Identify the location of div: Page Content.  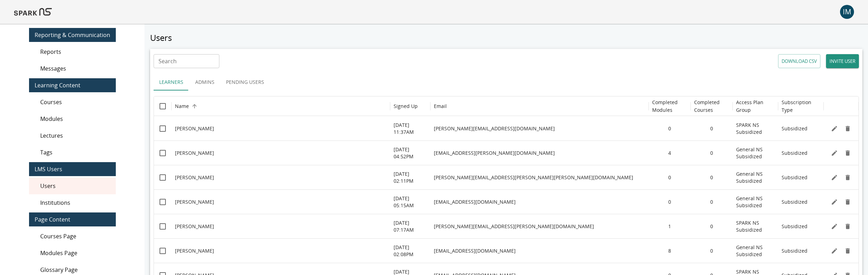
(72, 220).